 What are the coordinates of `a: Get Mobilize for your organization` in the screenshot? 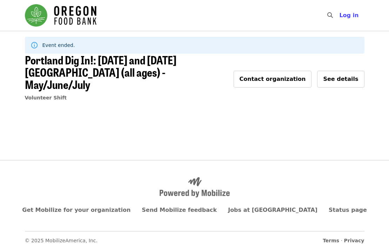 It's located at (76, 210).